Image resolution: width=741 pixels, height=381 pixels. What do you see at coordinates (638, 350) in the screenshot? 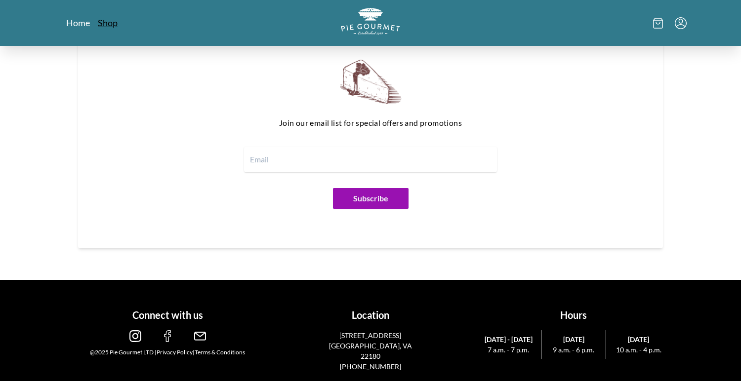
I see `span: 10 a.m. - 4 p.m.` at bounding box center [638, 350].